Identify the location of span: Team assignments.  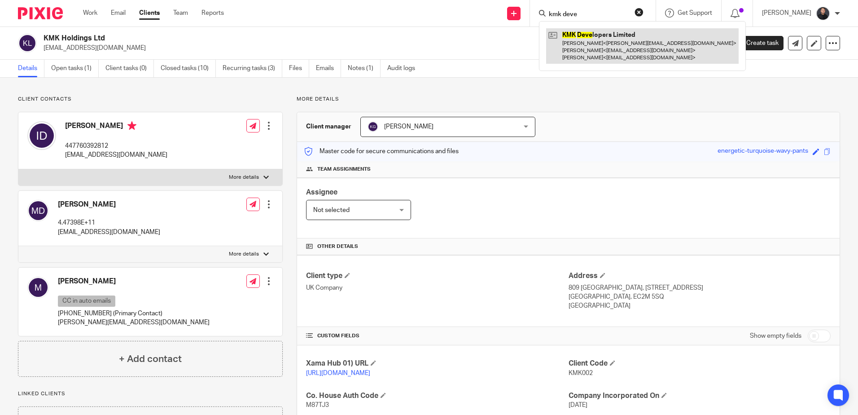
(344, 169).